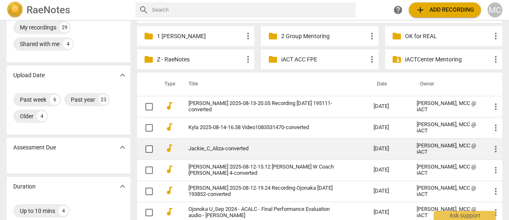  I want to click on span: Add recording, so click(445, 10).